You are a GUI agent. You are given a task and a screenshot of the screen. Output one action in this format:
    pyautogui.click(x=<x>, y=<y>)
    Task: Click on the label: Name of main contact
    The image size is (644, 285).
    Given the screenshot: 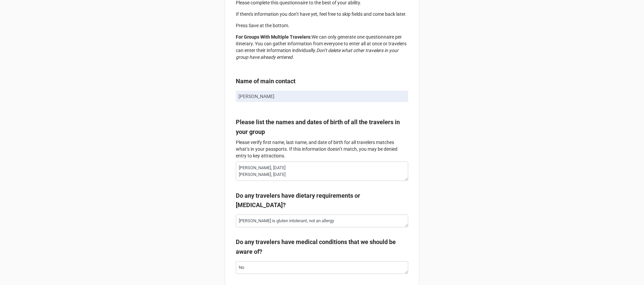 What is the action you would take?
    pyautogui.click(x=266, y=81)
    